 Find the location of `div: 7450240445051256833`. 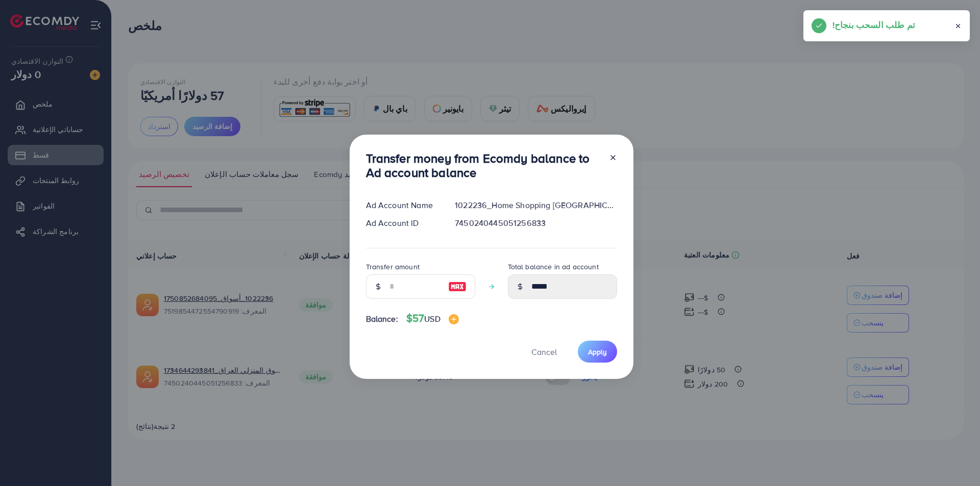

div: 7450240445051256833 is located at coordinates (536, 223).